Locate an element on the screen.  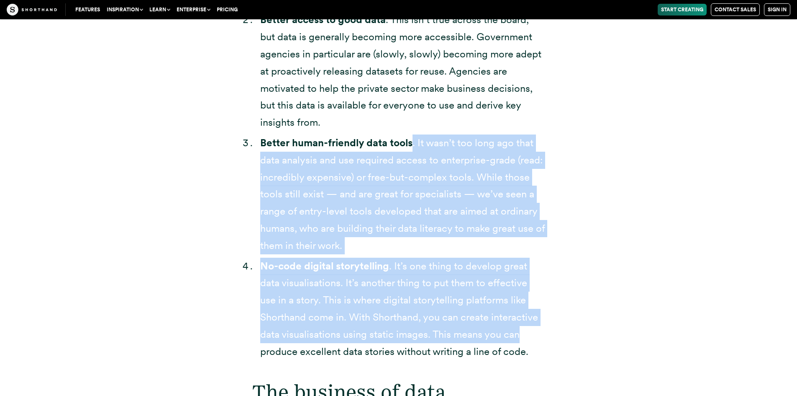
a: Features is located at coordinates (87, 10).